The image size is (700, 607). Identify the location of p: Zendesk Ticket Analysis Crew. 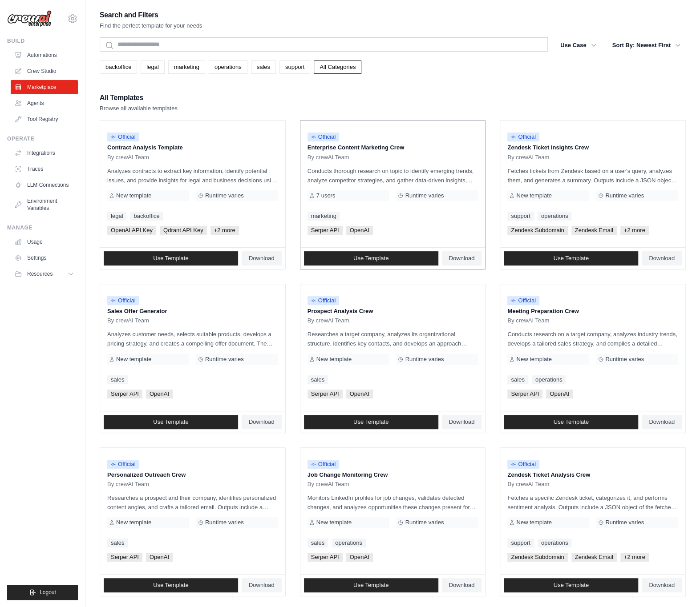
(593, 475).